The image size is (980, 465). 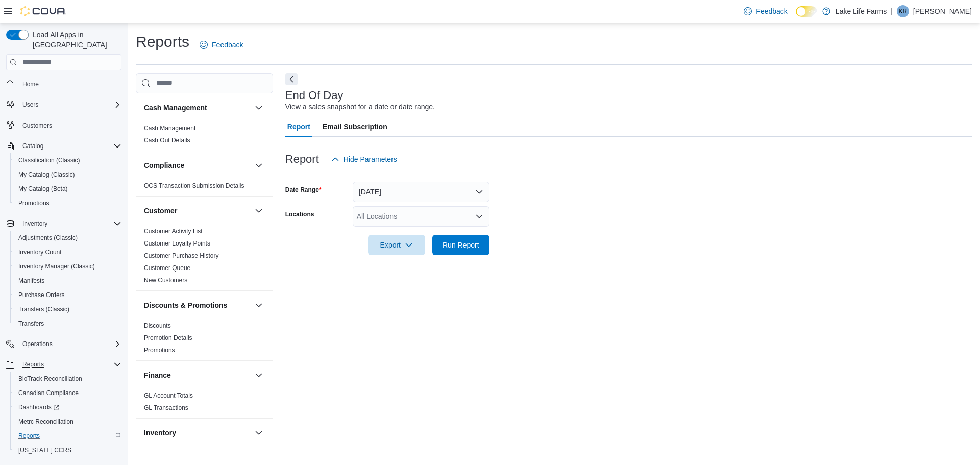 I want to click on button: Home, so click(x=64, y=84).